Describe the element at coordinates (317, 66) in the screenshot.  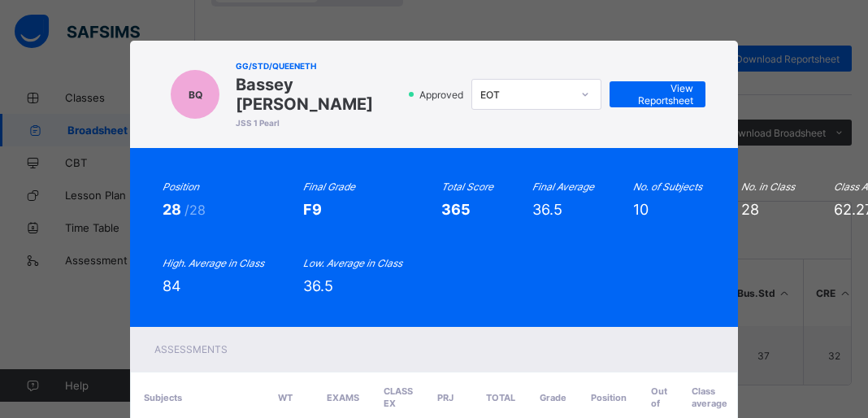
I see `span: GG/STD/QUEENETH` at that location.